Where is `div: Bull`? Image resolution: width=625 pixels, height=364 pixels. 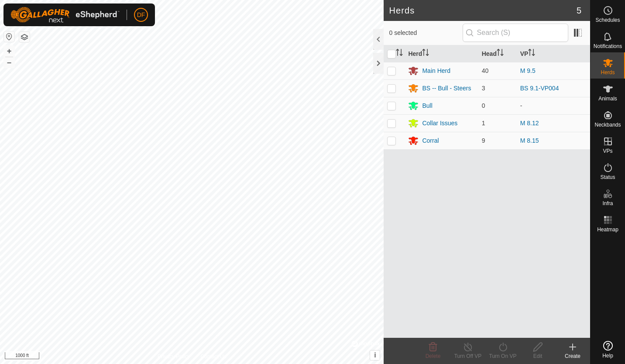
div: Bull is located at coordinates (427, 106).